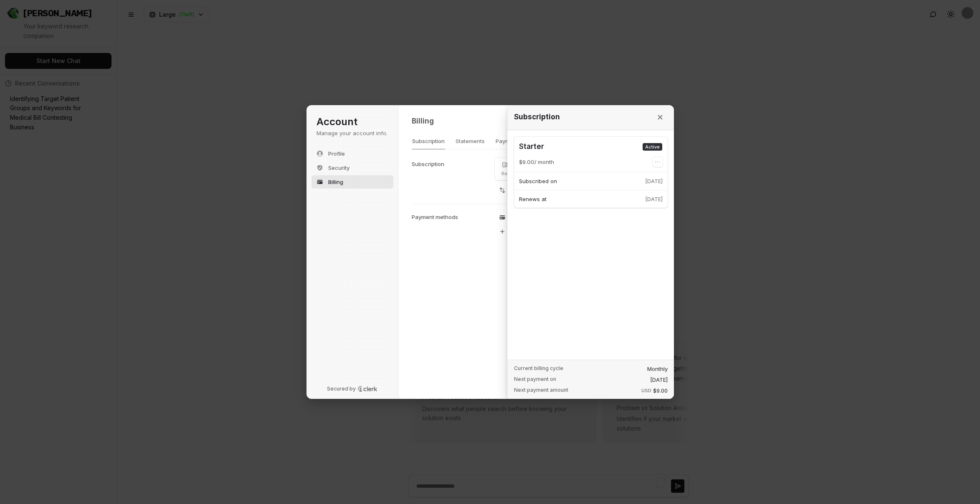  Describe the element at coordinates (537, 117) in the screenshot. I see `h2: Subscription` at that location.